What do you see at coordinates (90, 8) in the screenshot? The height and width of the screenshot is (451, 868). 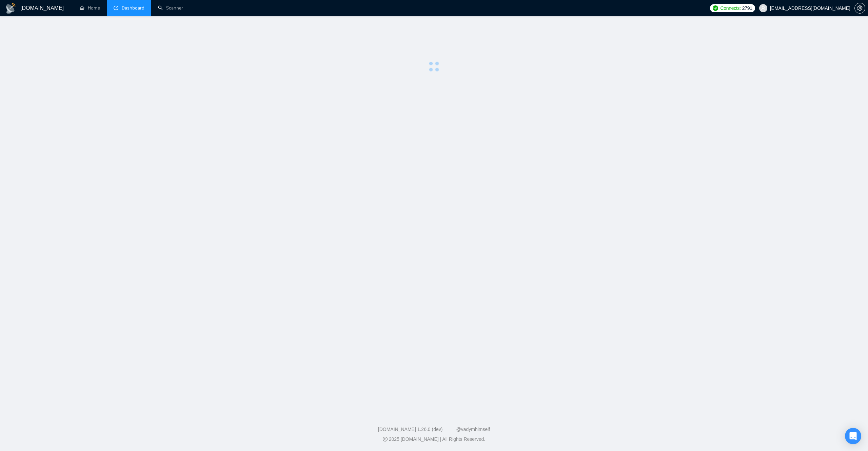 I see `a: homeHome` at bounding box center [90, 8].